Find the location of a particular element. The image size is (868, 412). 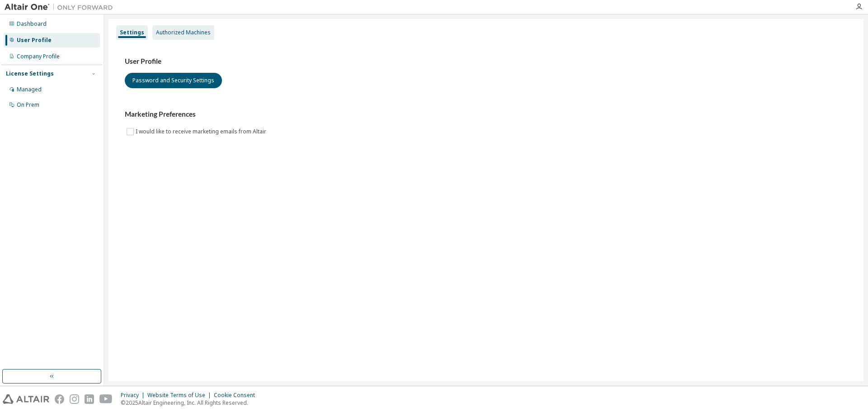

div: Cookie Consent is located at coordinates (237, 395).